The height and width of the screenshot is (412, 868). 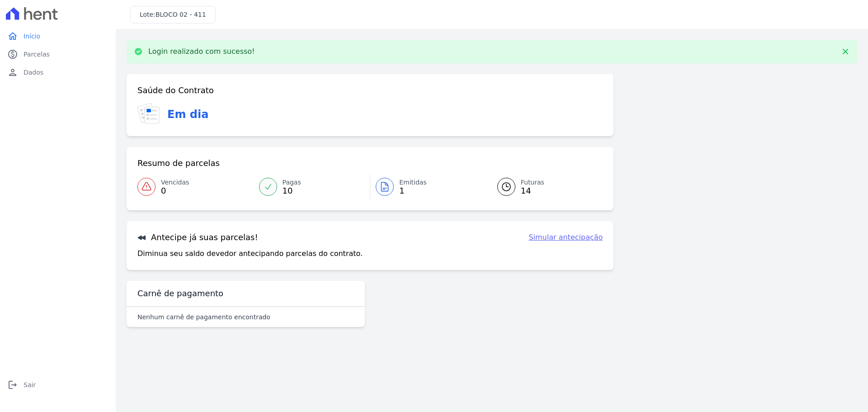 What do you see at coordinates (202, 51) in the screenshot?
I see `p: Login realizado com sucesso!` at bounding box center [202, 51].